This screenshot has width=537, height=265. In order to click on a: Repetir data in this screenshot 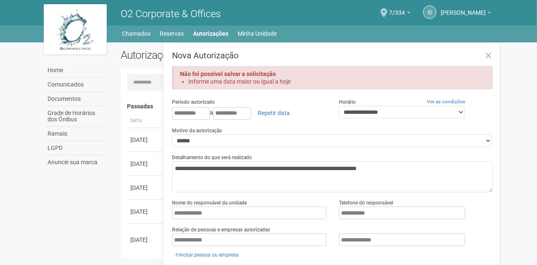, I will do `click(274, 113)`.